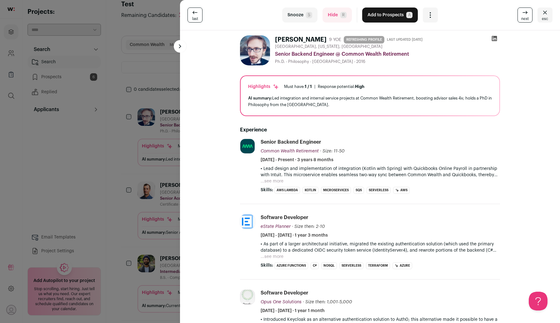  Describe the element at coordinates (370, 130) in the screenshot. I see `h2: Experience` at that location.